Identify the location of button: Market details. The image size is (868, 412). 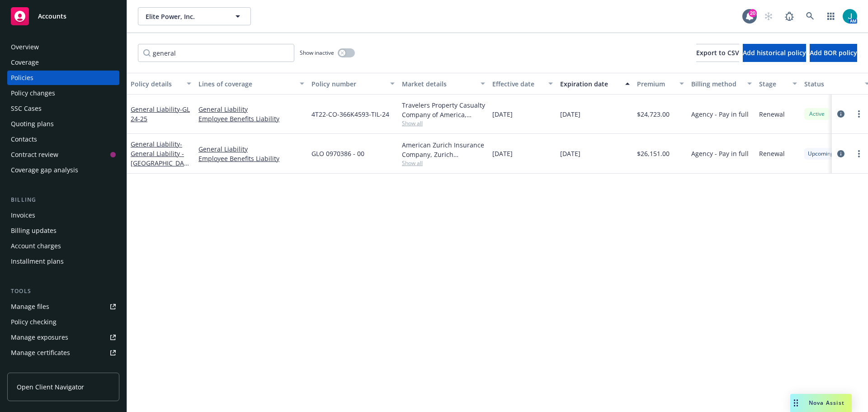
(443, 84).